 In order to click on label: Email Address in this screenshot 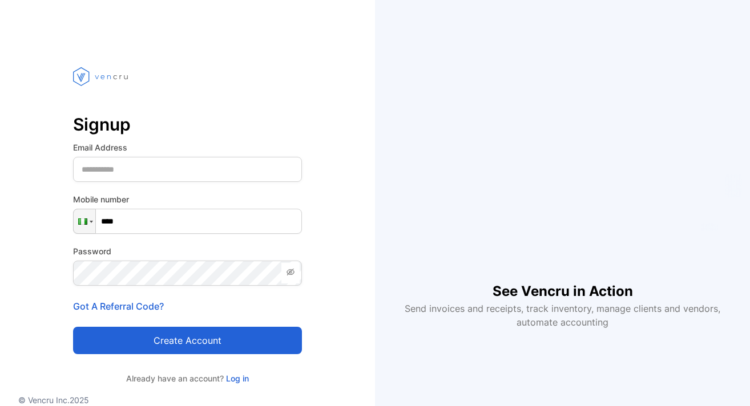, I will do `click(187, 147)`.